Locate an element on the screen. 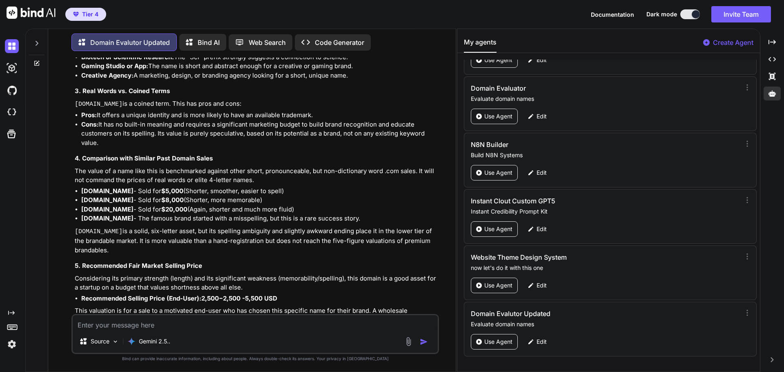 This screenshot has width=784, height=372. h3: N8N Builder is located at coordinates (564, 145).